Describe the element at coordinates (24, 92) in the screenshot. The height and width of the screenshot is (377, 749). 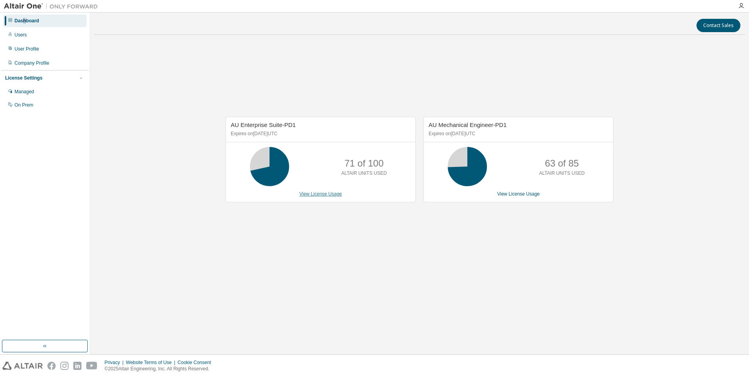
I see `div: Managed` at that location.